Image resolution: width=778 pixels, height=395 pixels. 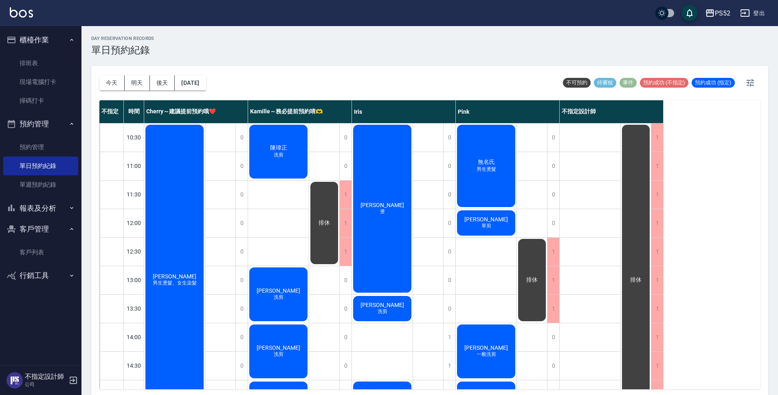 I want to click on button: 報表及分析, so click(x=41, y=208).